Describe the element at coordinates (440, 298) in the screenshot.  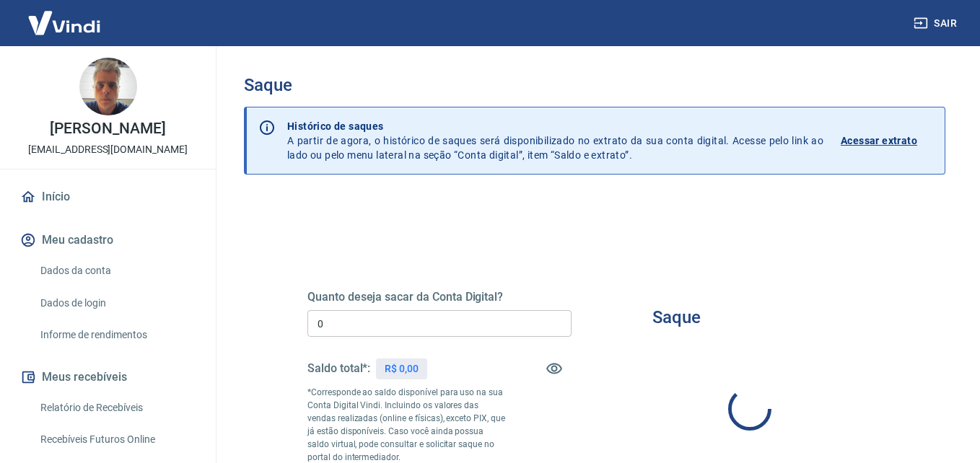
I see `h5: Quanto deseja sacar da Conta Digital?` at that location.